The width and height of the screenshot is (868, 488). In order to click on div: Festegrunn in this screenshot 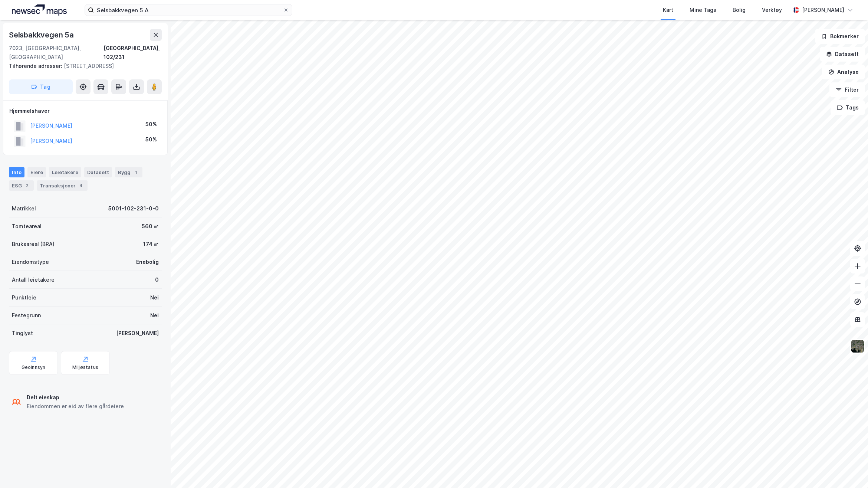, I will do `click(27, 316)`.